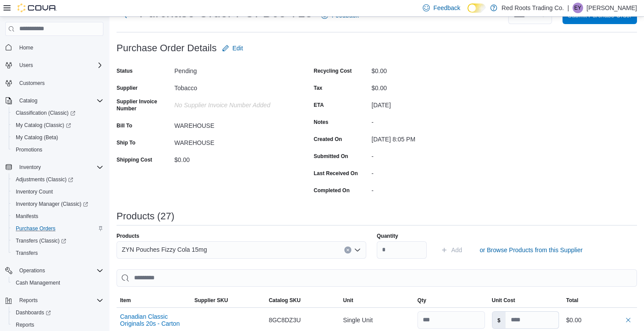  I want to click on span: Dashboards, so click(58, 312).